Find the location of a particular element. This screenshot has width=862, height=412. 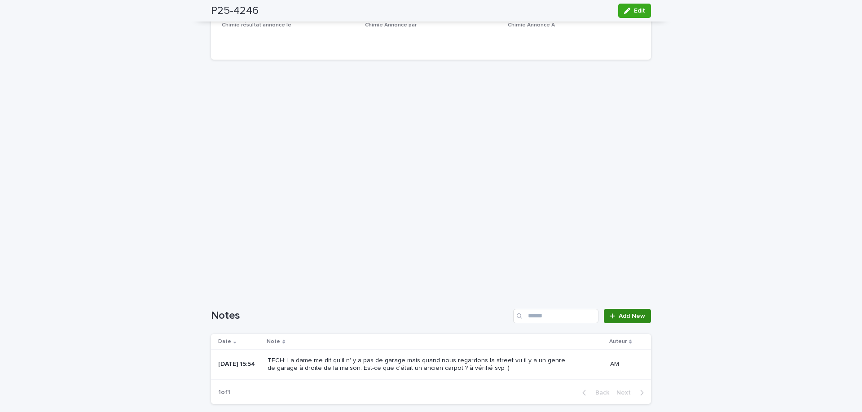

button: Back is located at coordinates (594, 393).